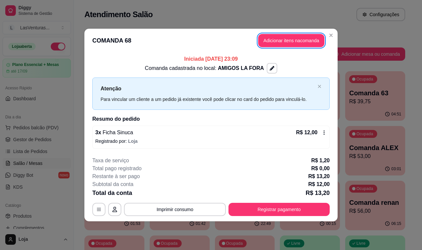 The height and width of the screenshot is (250, 422). Describe the element at coordinates (112, 193) in the screenshot. I see `p: Total da conta` at that location.